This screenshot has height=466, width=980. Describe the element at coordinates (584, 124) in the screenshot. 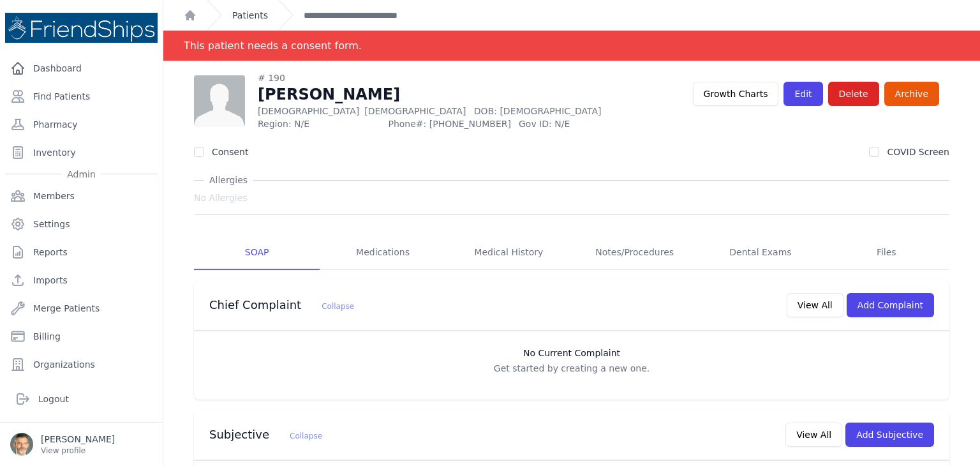

I see `span: Gov ID: N/E` at that location.